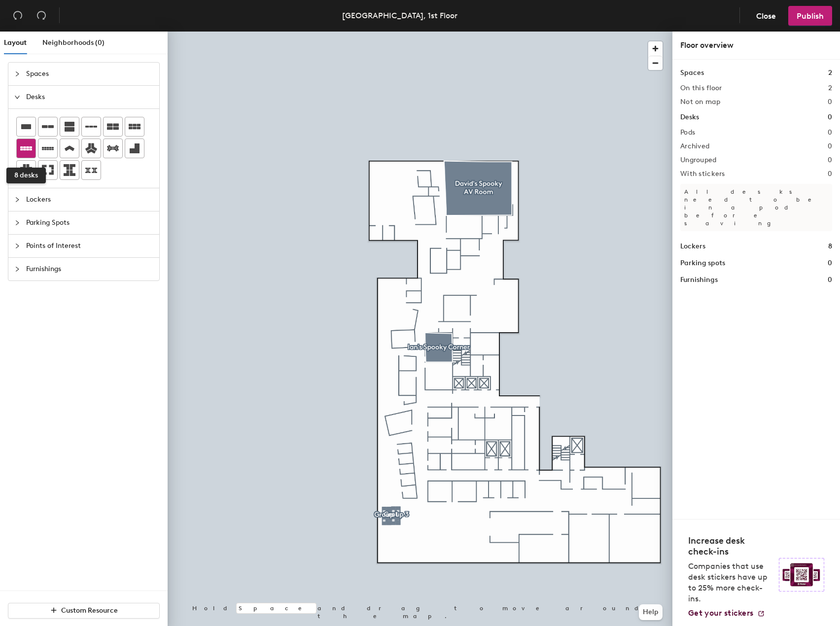 The width and height of the screenshot is (840, 626). Describe the element at coordinates (650, 612) in the screenshot. I see `button: Help` at that location.